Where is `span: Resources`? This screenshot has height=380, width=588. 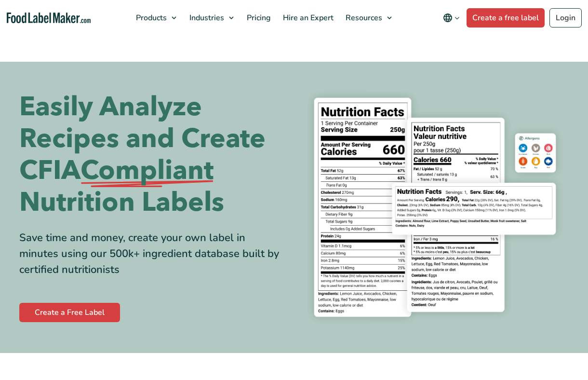
span: Resources is located at coordinates (363, 18).